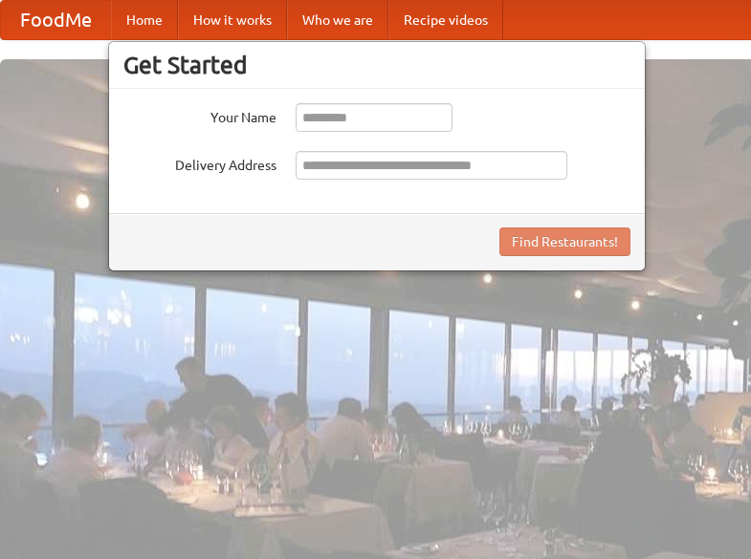 The height and width of the screenshot is (559, 751). What do you see at coordinates (144, 20) in the screenshot?
I see `a: Home` at bounding box center [144, 20].